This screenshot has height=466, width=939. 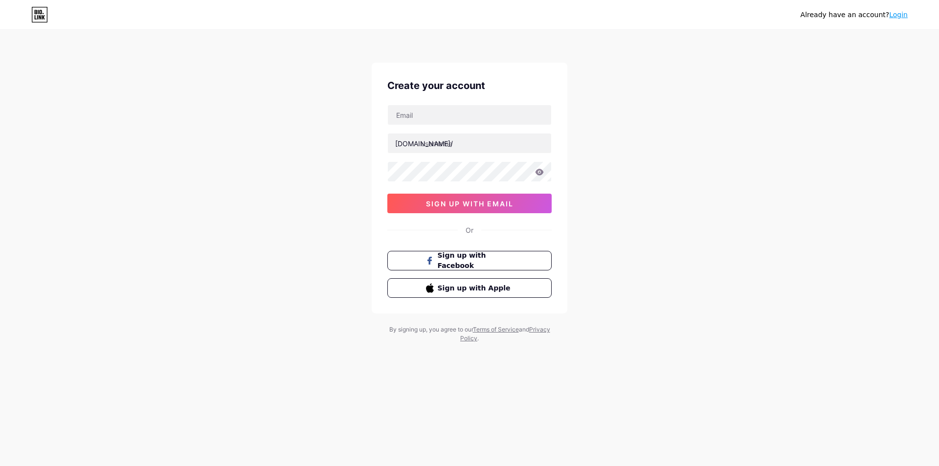 I want to click on div: Already have an account?, so click(x=853, y=15).